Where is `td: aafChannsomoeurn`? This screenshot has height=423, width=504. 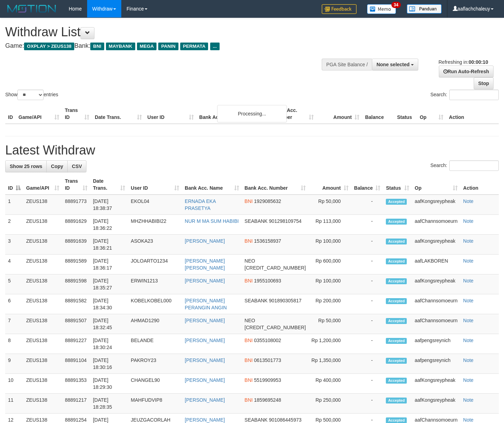 td: aafChannsomoeurn is located at coordinates (436, 324).